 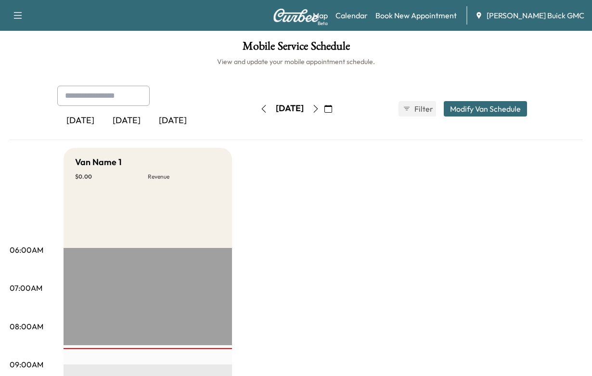 I want to click on span: Filter, so click(x=423, y=109).